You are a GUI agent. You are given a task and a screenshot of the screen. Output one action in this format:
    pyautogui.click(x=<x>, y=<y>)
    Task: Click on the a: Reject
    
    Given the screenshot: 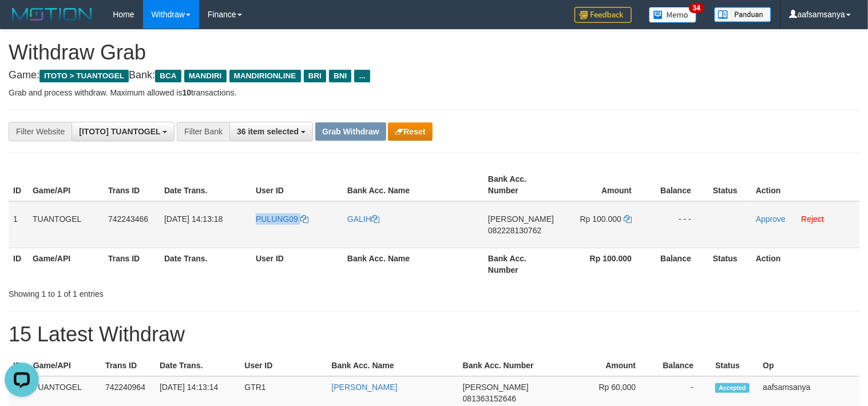 What is the action you would take?
    pyautogui.click(x=812, y=219)
    